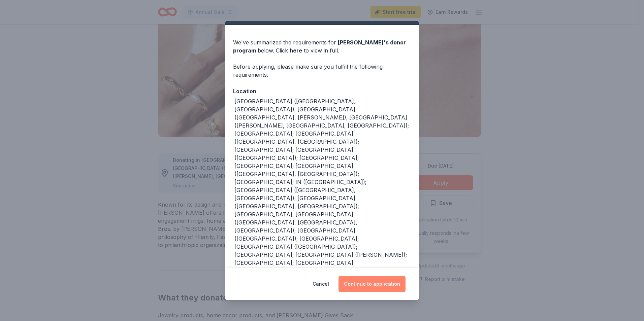  Describe the element at coordinates (296, 51) in the screenshot. I see `a: here` at that location.